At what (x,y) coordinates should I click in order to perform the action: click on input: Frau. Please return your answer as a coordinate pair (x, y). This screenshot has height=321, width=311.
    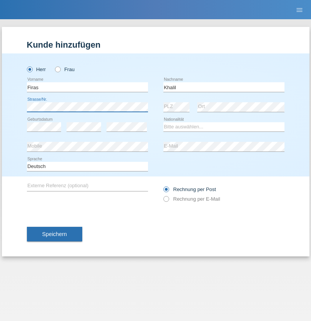
    Looking at the image, I should click on (57, 69).